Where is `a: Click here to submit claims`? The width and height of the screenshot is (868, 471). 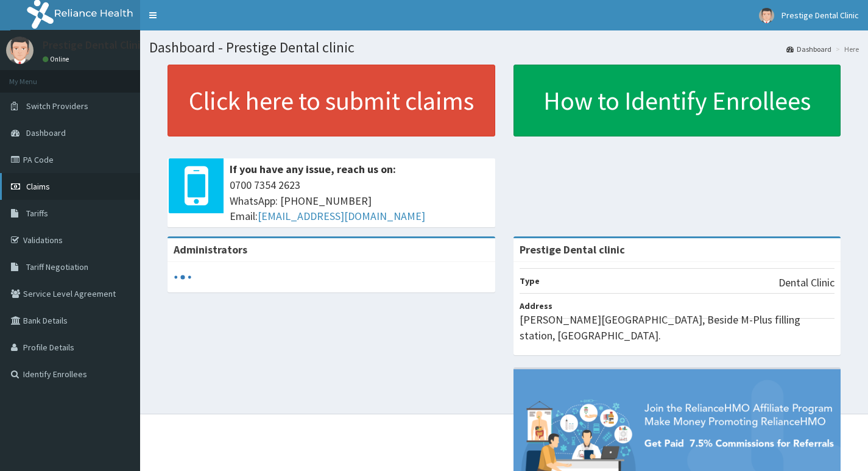
a: Click here to submit claims is located at coordinates (331, 101).